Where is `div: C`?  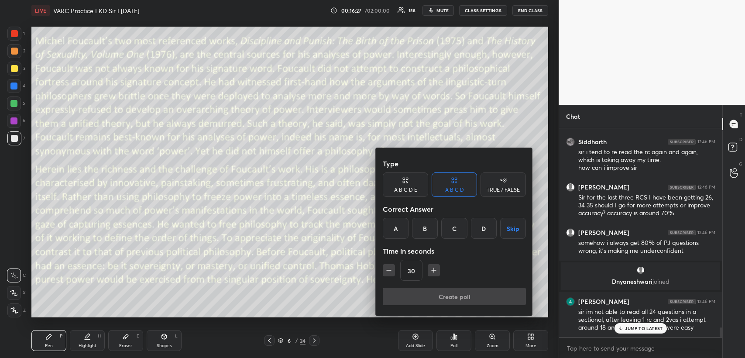
div: C is located at coordinates (454, 228).